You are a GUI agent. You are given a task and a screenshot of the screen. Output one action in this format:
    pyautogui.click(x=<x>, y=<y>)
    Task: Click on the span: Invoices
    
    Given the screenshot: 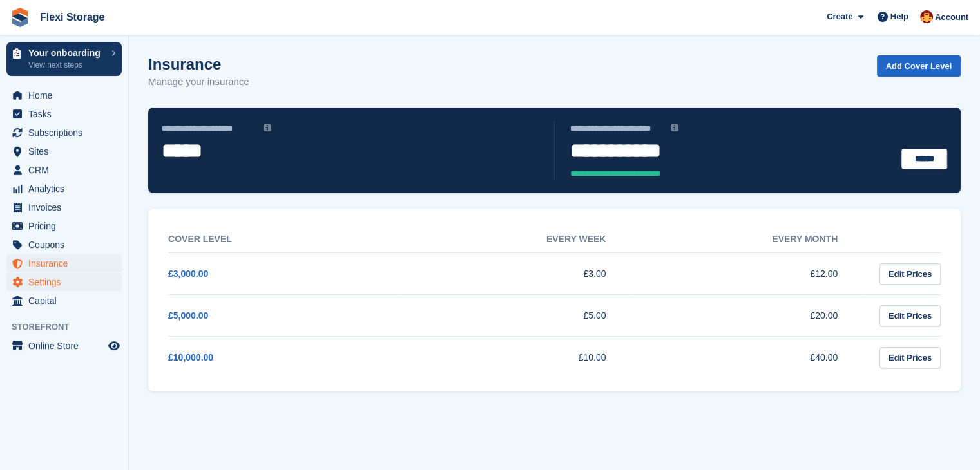 What is the action you would take?
    pyautogui.click(x=67, y=207)
    